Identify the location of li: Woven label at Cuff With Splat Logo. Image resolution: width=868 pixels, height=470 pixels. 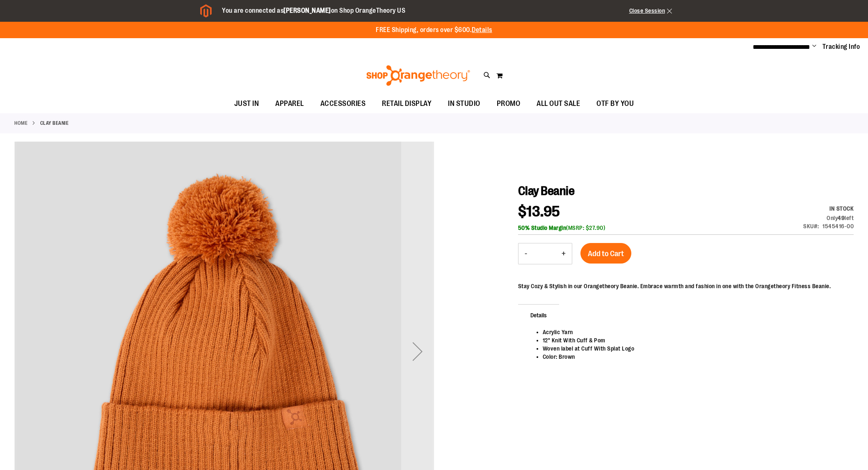
(694, 349).